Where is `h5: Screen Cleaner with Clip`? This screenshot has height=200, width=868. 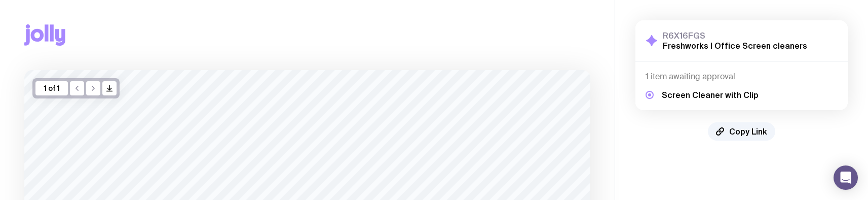
h5: Screen Cleaner with Clip is located at coordinates (710, 95).